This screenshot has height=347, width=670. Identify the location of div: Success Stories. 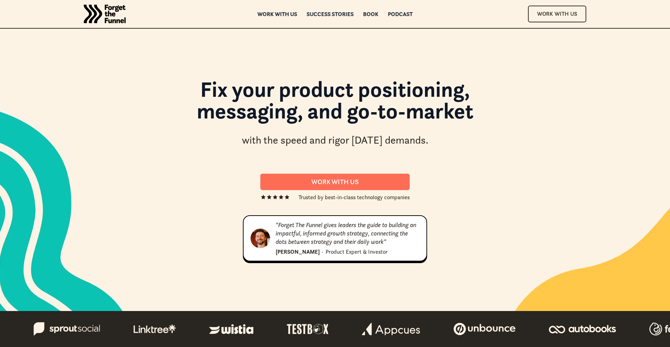
(330, 14).